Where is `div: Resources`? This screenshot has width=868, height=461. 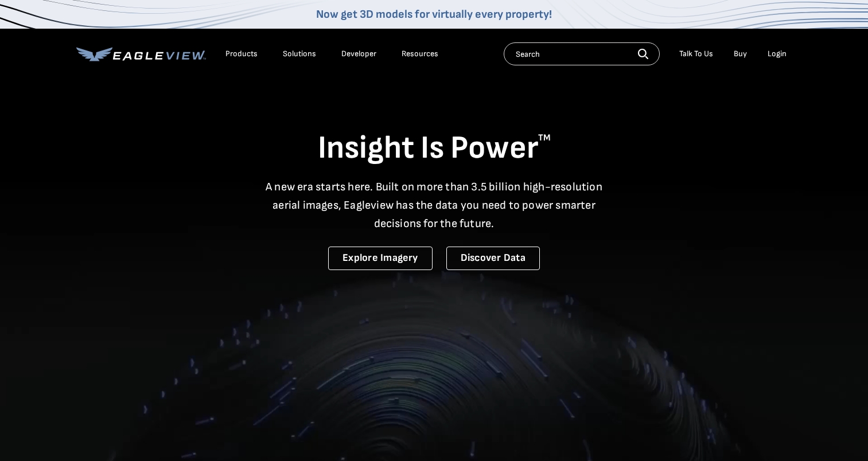 div: Resources is located at coordinates (420, 54).